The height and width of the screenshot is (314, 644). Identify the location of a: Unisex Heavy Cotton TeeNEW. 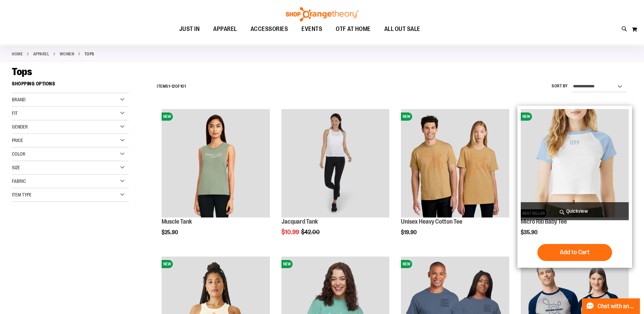
(455, 164).